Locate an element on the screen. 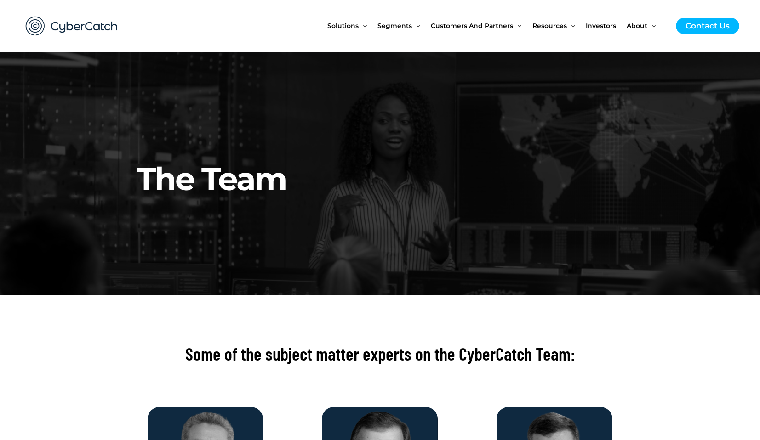 The image size is (760, 440). span: Solutions is located at coordinates (343, 26).